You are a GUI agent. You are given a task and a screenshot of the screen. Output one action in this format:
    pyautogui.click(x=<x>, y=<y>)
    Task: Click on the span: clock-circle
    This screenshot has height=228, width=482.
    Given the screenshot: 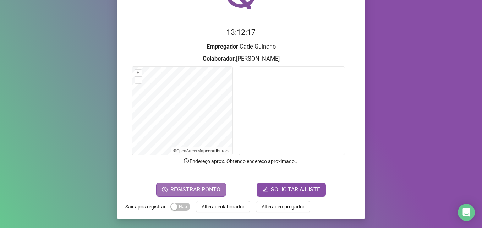 What is the action you would take?
    pyautogui.click(x=165, y=189)
    